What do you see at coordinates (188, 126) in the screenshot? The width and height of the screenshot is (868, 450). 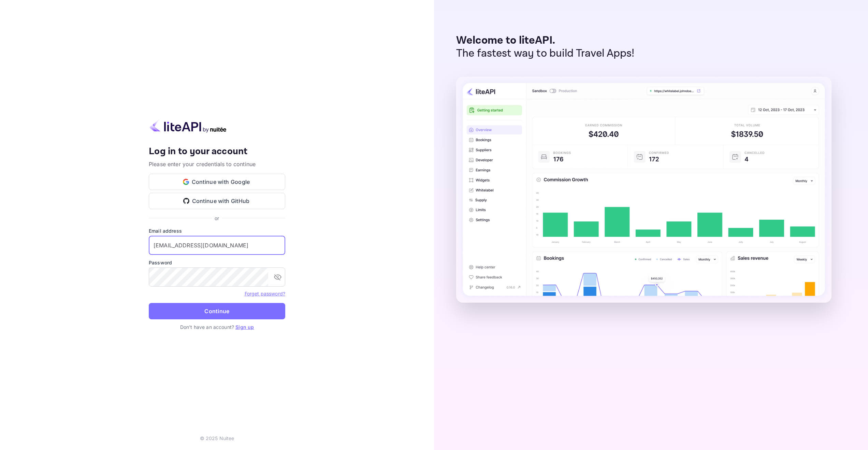 I see `img: liteapi` at bounding box center [188, 126].